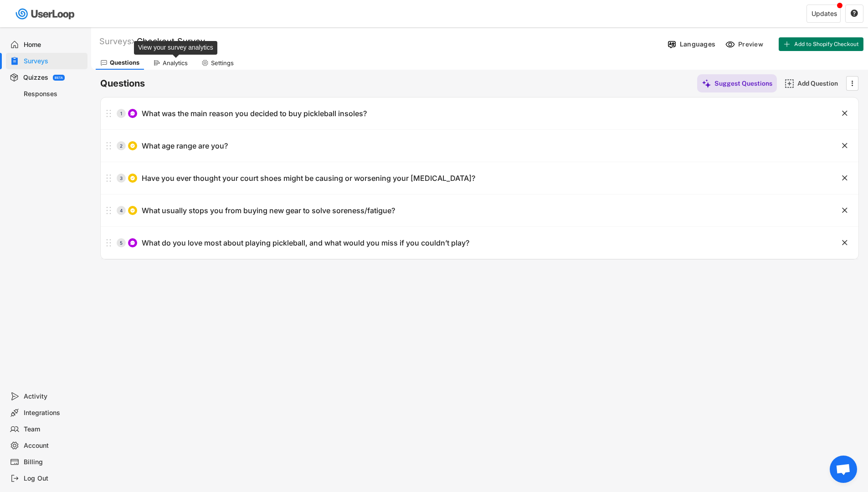 The width and height of the screenshot is (868, 492). I want to click on div: Integrations, so click(54, 413).